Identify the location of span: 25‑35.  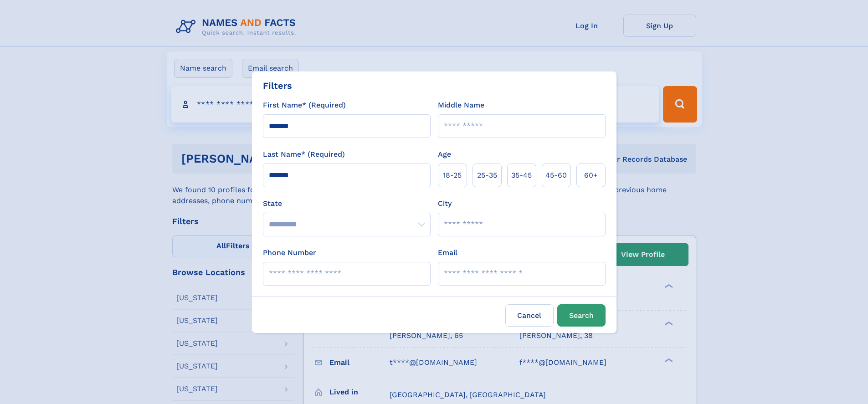
(487, 175).